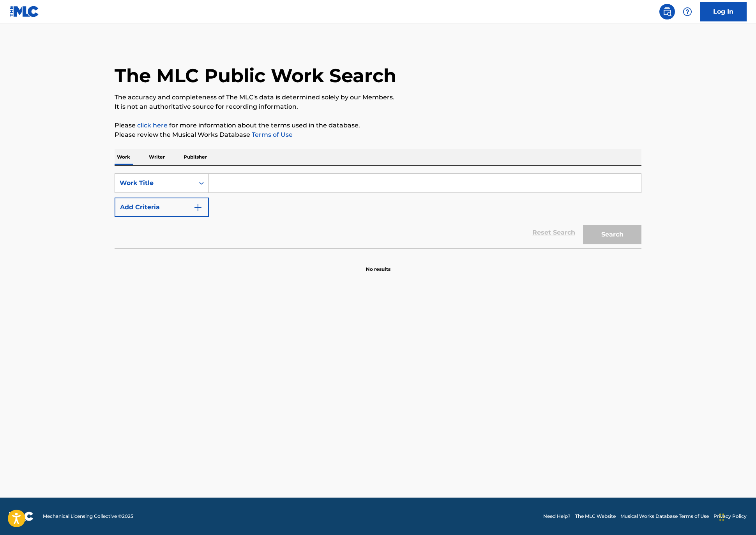 The height and width of the screenshot is (535, 756). I want to click on p: It is not an authoritative source for recording information., so click(378, 107).